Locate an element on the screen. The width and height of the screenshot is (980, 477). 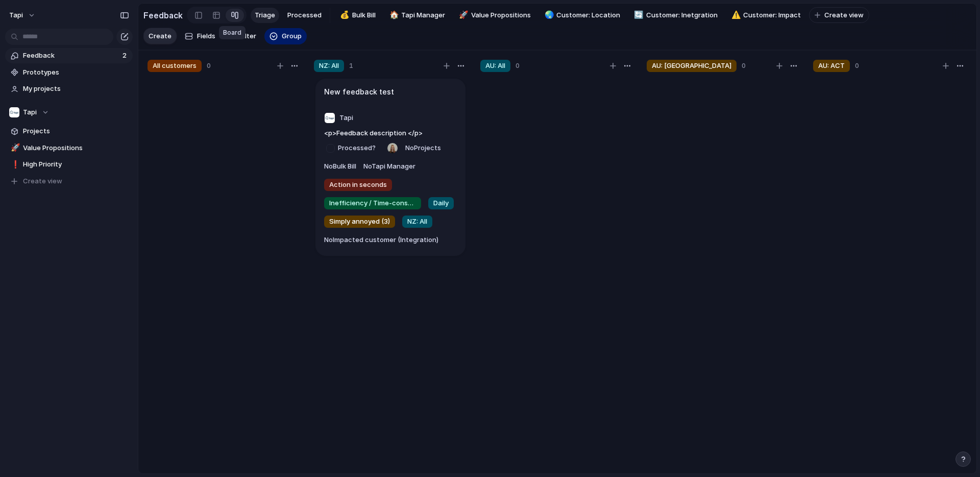
a: Projects is located at coordinates (69, 131).